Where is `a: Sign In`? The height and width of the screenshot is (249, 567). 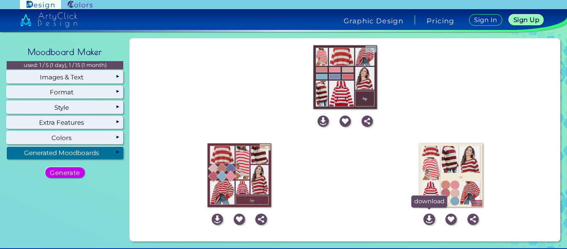
a: Sign In is located at coordinates (486, 20).